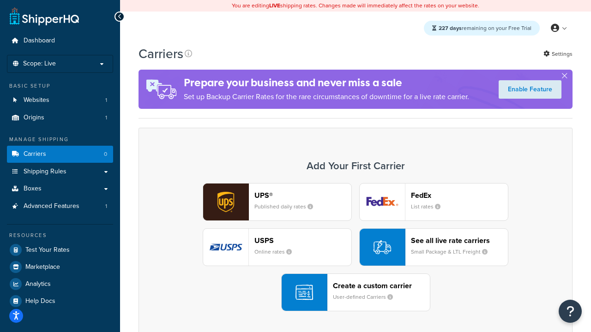  What do you see at coordinates (32, 189) in the screenshot?
I see `span: Boxes` at bounding box center [32, 189].